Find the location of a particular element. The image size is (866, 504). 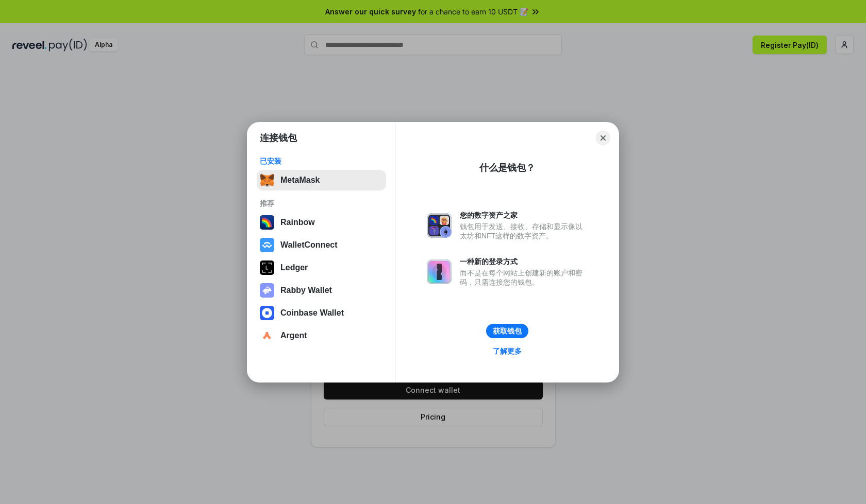

div: 而不是在每个网站上创建新的账户和密码，只需连接您的钱包。 is located at coordinates (524, 277).